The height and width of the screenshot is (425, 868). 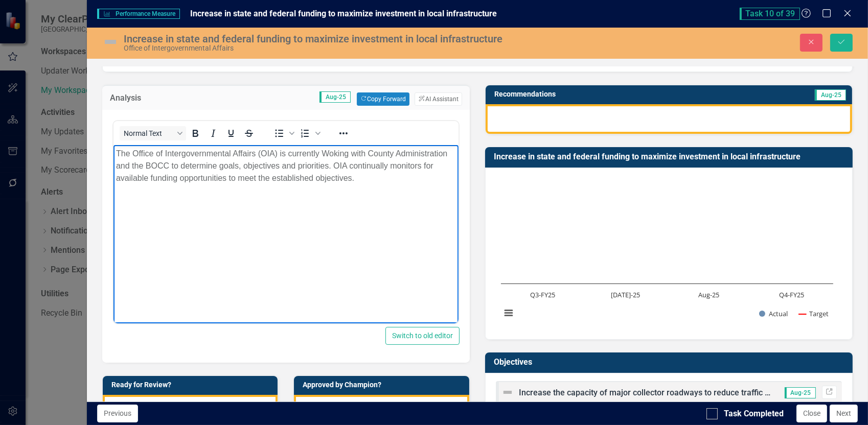 I want to click on button: Previous, so click(x=118, y=413).